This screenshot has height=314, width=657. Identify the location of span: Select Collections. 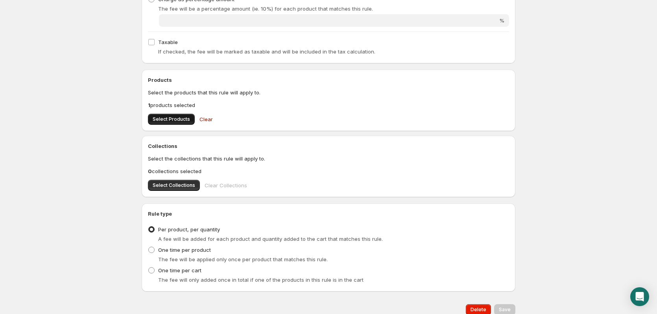
(174, 185).